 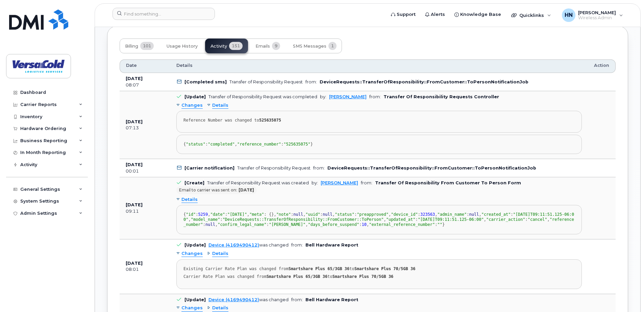 What do you see at coordinates (438, 15) in the screenshot?
I see `span: Alerts` at bounding box center [438, 15].